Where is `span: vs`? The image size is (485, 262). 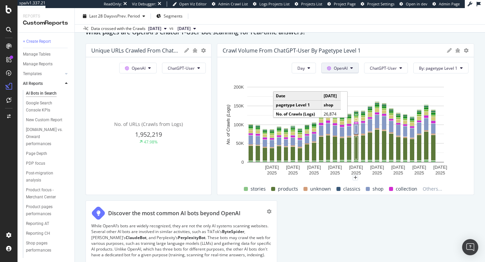
span: vs is located at coordinates (172, 28).